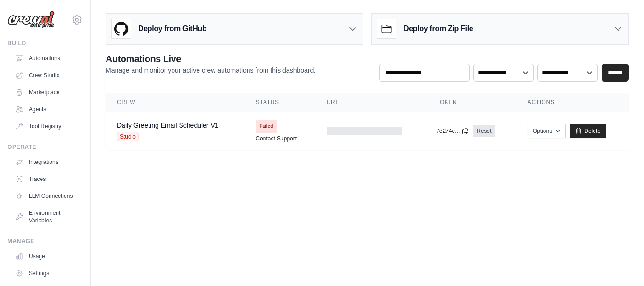 The width and height of the screenshot is (644, 286). I want to click on th: Token, so click(470, 102).